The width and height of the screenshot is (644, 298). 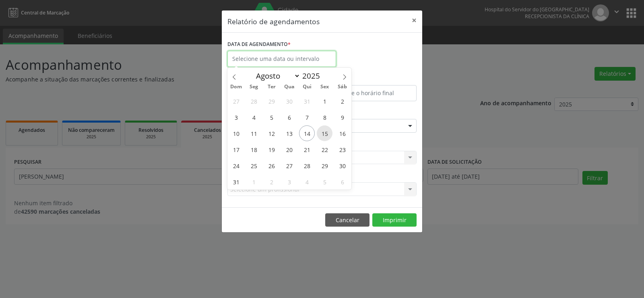 What do you see at coordinates (272, 87) in the screenshot?
I see `span: Ter` at bounding box center [272, 87].